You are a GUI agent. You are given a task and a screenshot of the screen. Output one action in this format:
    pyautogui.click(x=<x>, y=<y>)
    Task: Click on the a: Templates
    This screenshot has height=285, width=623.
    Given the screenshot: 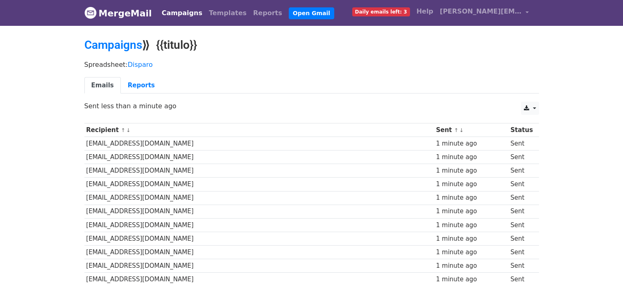 What is the action you would take?
    pyautogui.click(x=228, y=13)
    